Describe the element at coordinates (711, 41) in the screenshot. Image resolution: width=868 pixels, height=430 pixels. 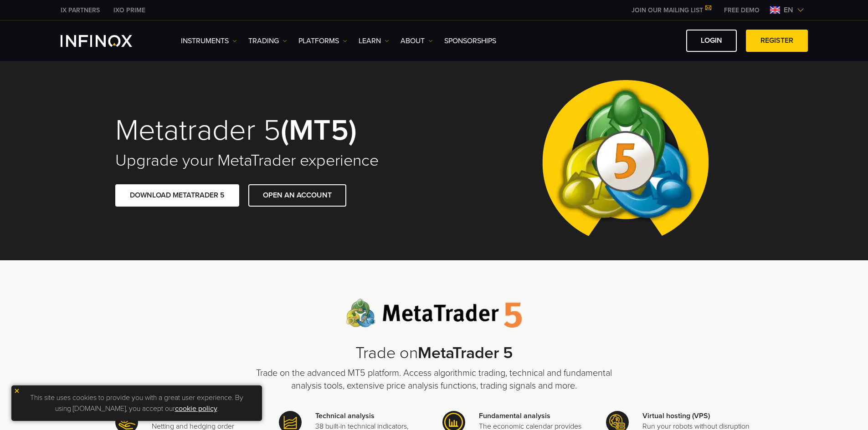
I see `a: LOGIN` at that location.